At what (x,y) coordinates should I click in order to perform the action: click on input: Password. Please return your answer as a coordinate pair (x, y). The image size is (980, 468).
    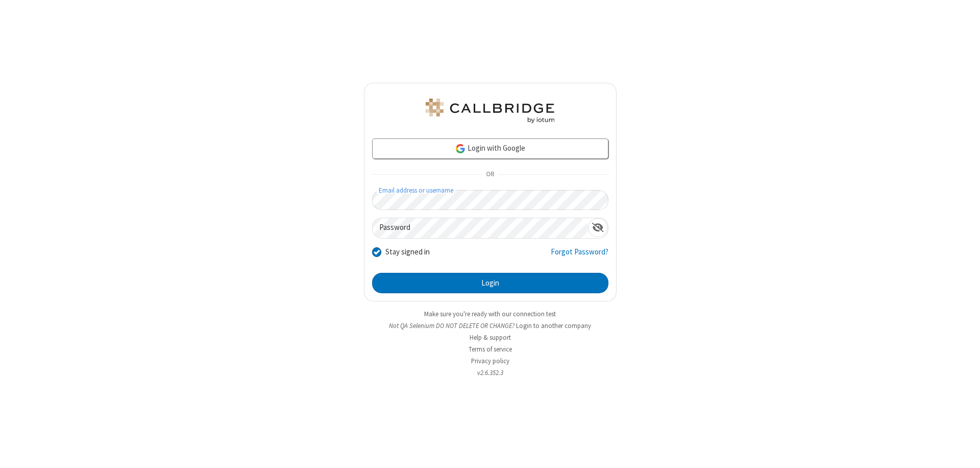
    Looking at the image, I should click on (480, 227).